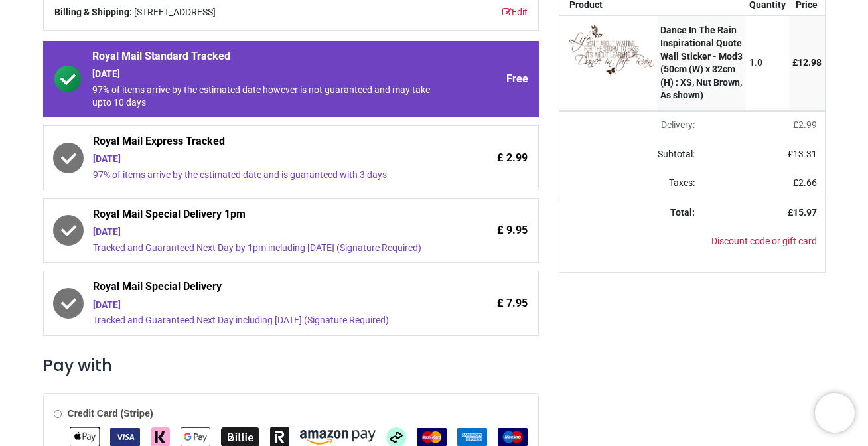 This screenshot has height=446, width=868. Describe the element at coordinates (337, 436) in the screenshot. I see `span: Amazon Pay` at that location.